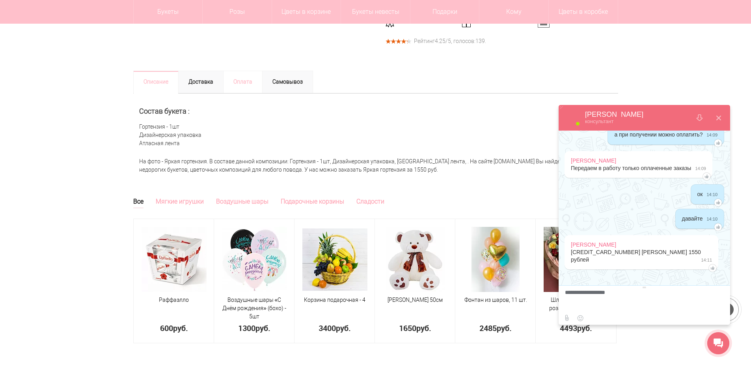  Describe the element at coordinates (488, 328) in the screenshot. I see `span: 2485` at that location.